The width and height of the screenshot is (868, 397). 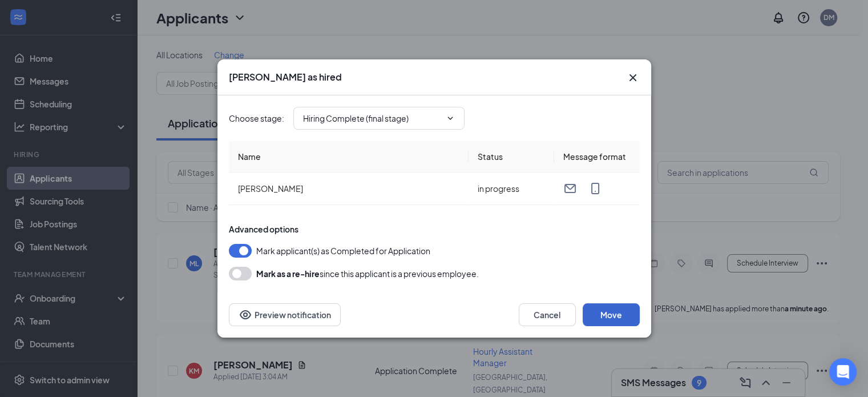 I want to click on svg: Eye, so click(x=245, y=315).